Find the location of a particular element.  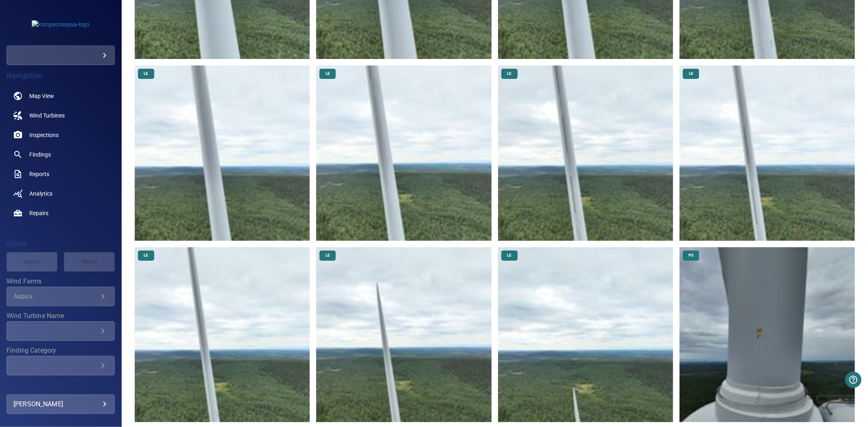

div: Wind Farms is located at coordinates (60, 296).